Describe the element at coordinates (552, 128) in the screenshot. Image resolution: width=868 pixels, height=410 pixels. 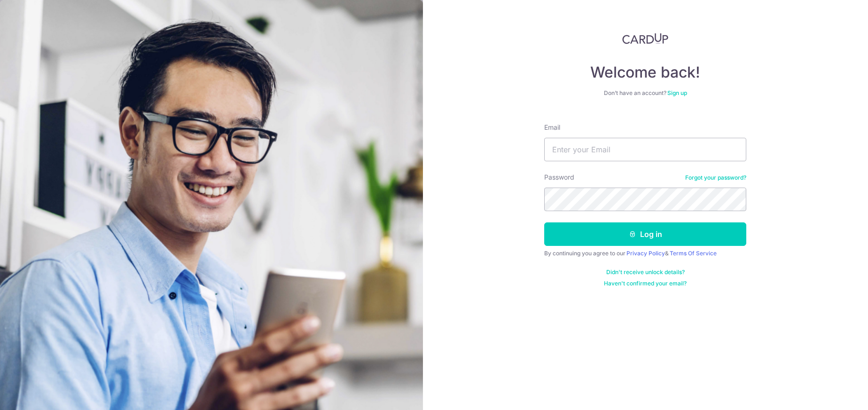
I see `label: Email` at that location.